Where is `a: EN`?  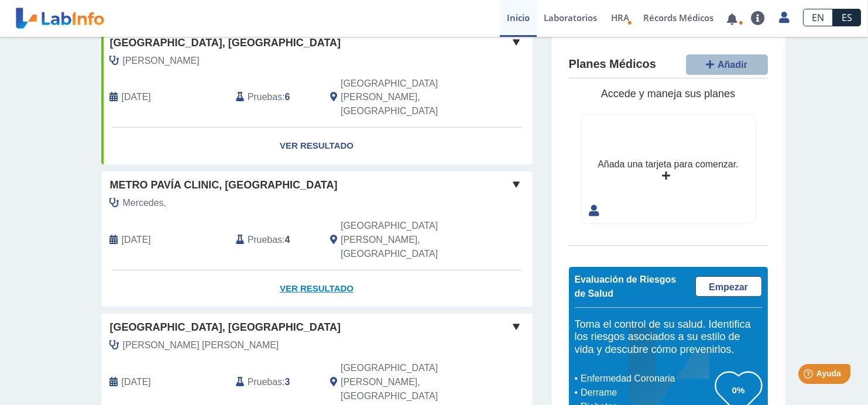
a: EN is located at coordinates (818, 18).